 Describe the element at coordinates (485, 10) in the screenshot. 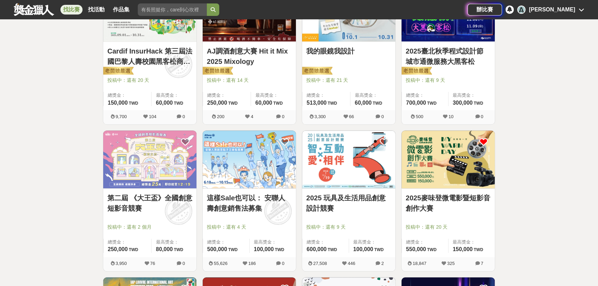

I see `a: 辦比賽` at that location.